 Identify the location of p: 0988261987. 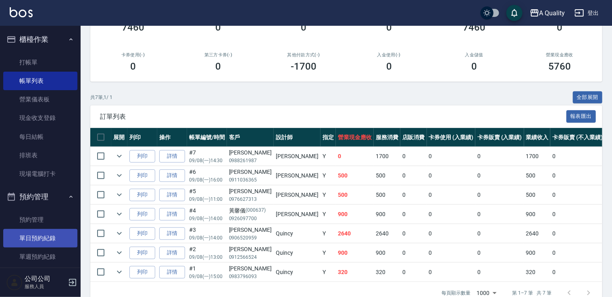
(250, 161).